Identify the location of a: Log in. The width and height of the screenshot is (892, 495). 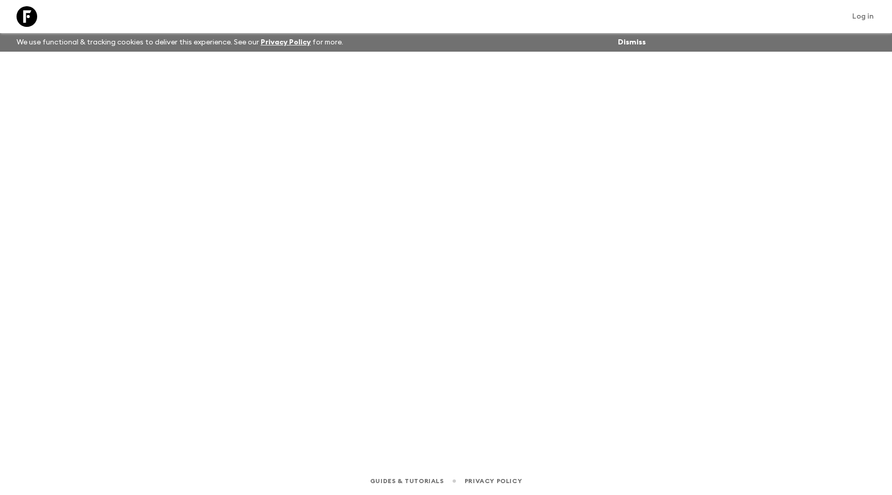
(863, 17).